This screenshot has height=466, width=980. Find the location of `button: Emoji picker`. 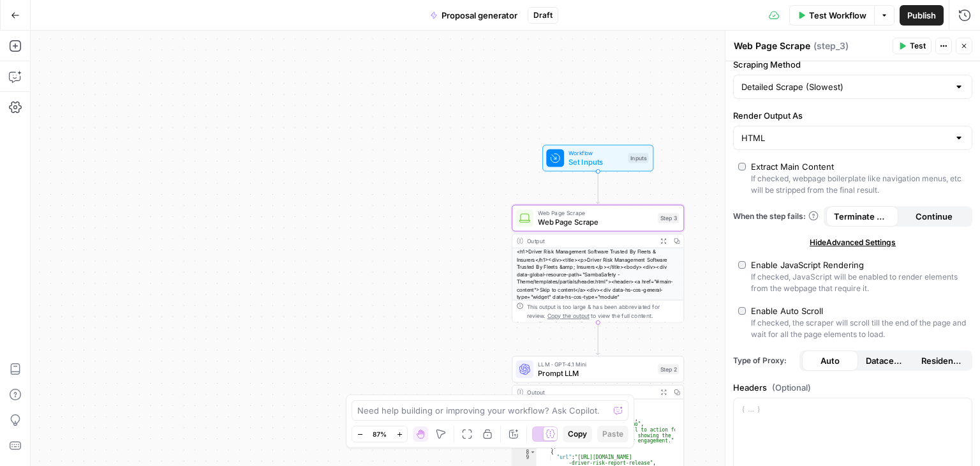

button: Emoji picker is located at coordinates (24, 415).